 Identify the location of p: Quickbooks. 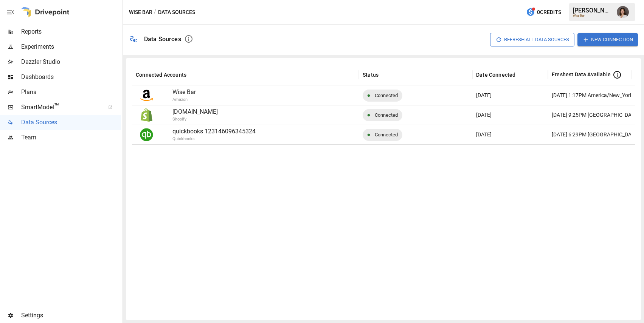
(284, 139).